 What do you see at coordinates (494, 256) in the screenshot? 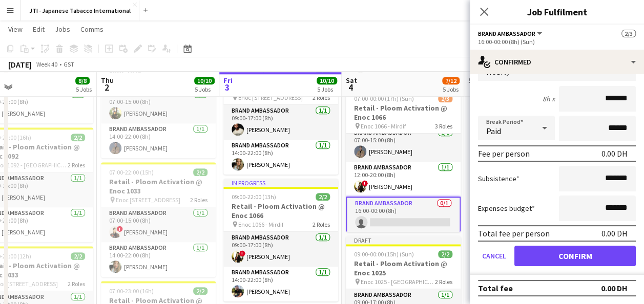
I see `button: Cancel` at bounding box center [494, 256].